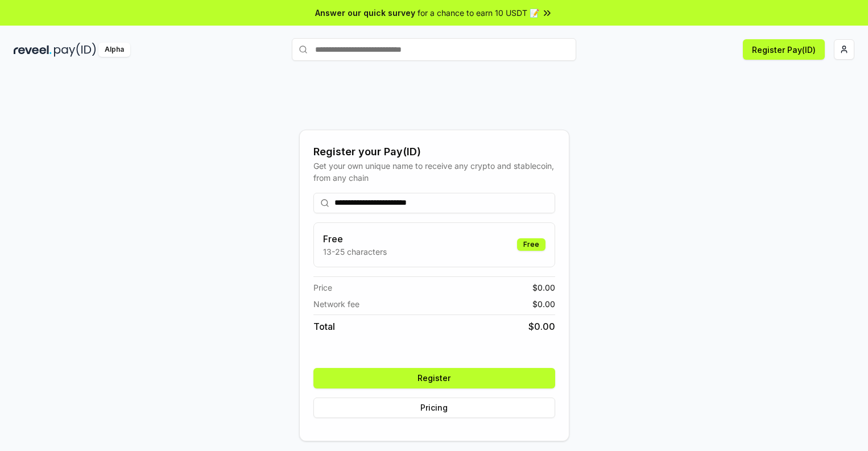  Describe the element at coordinates (33, 50) in the screenshot. I see `img: reveel_dark` at that location.